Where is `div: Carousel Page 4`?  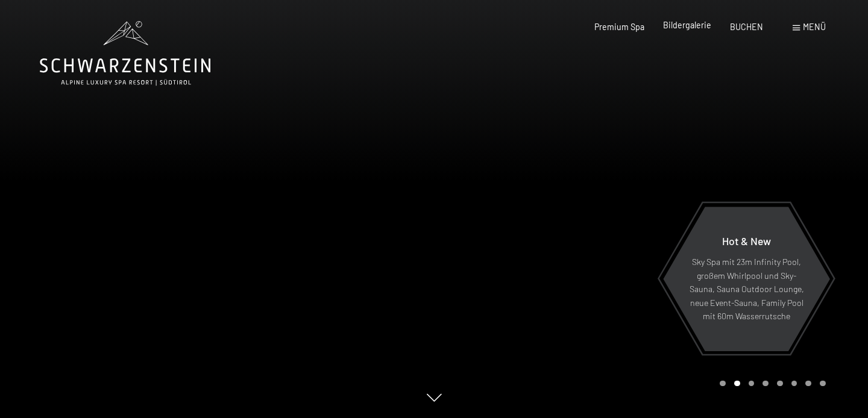 div: Carousel Page 4 is located at coordinates (765, 384).